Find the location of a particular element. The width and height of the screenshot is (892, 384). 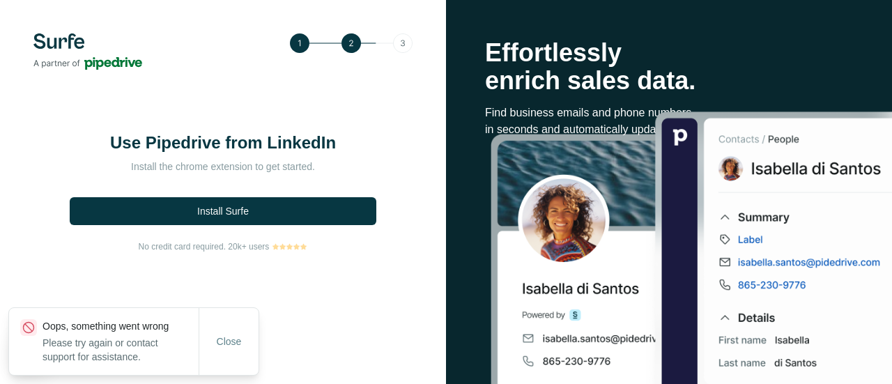

p: Please try again or contact support for assistance. is located at coordinates (121, 350).